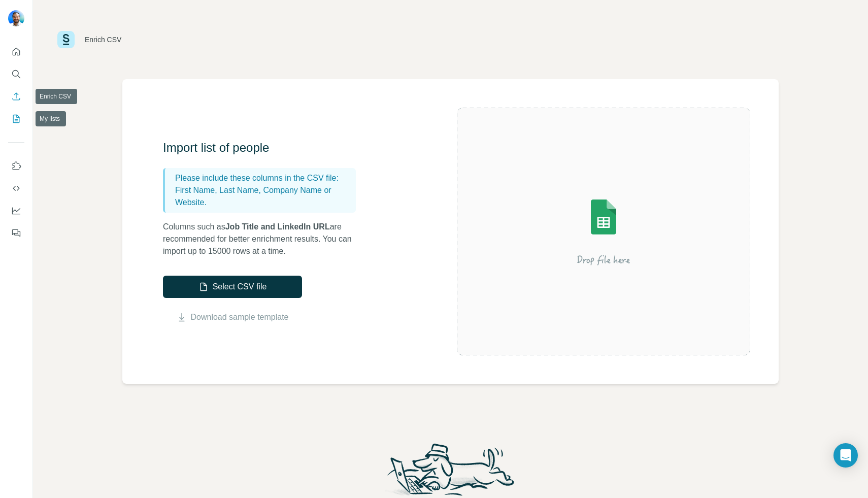 The width and height of the screenshot is (868, 498). I want to click on button: Search, so click(16, 74).